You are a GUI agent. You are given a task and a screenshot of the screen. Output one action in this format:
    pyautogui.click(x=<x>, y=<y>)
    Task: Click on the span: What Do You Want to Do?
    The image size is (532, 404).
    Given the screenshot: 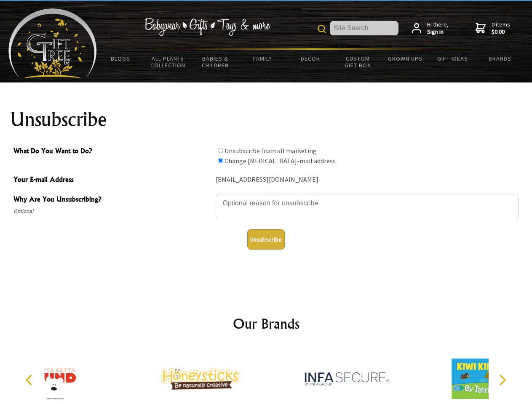 What is the action you would take?
    pyautogui.click(x=113, y=152)
    